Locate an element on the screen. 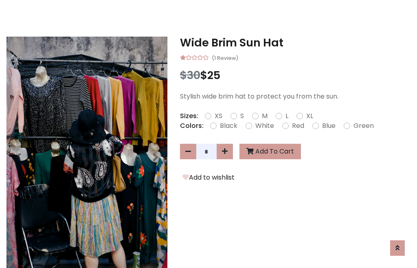  span: 25 is located at coordinates (214, 75).